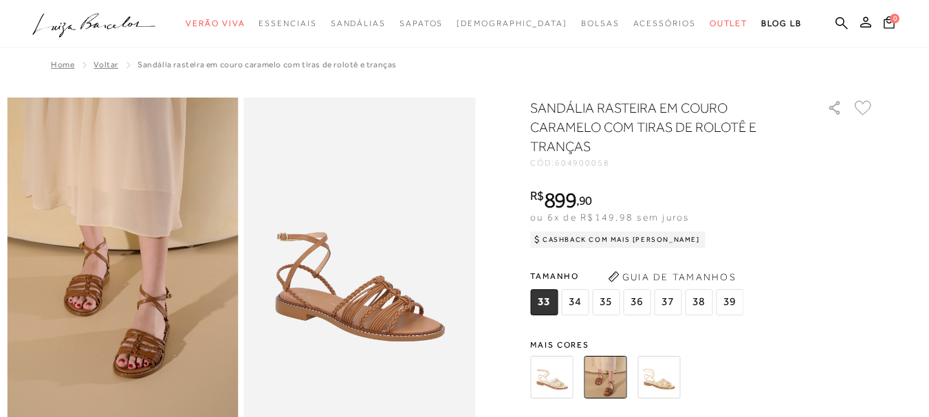  Describe the element at coordinates (287, 23) in the screenshot. I see `span: Essenciais` at that location.